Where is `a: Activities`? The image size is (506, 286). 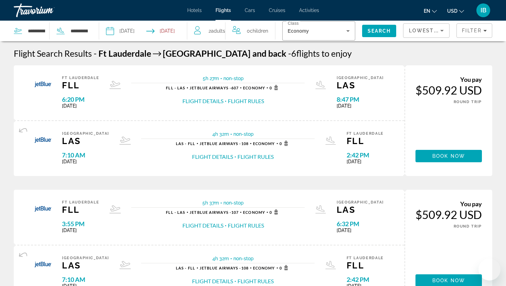 a: Activities is located at coordinates (309, 10).